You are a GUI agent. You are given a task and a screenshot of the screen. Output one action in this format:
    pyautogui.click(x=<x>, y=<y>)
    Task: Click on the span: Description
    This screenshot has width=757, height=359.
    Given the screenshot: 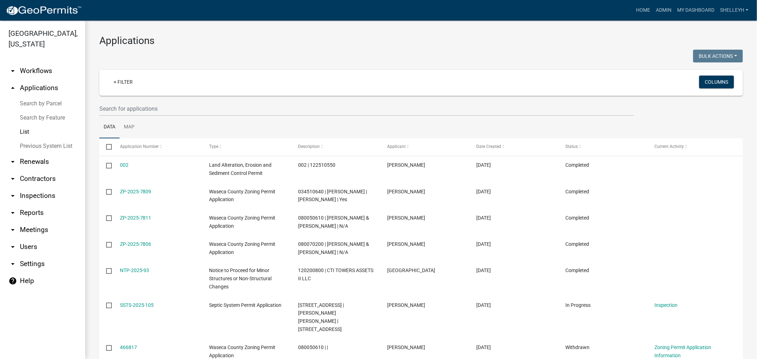 What is the action you would take?
    pyautogui.click(x=309, y=147)
    